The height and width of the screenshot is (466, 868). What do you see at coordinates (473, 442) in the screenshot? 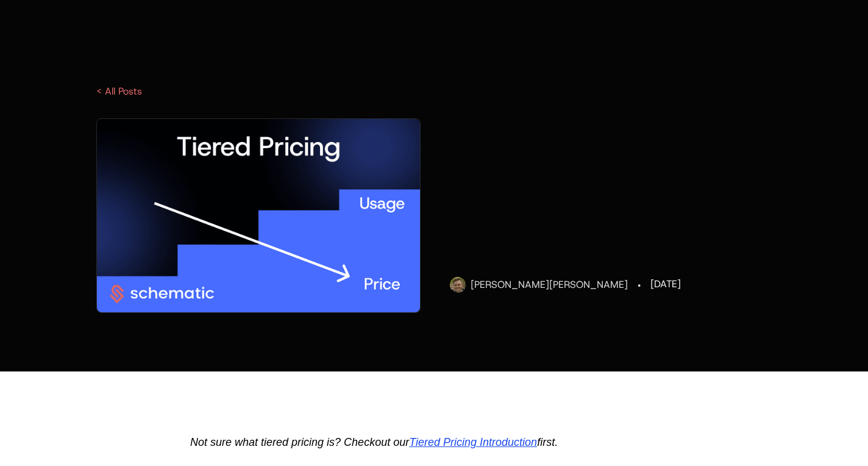
I see `span: Tiered Pricing Introduction` at bounding box center [473, 442].